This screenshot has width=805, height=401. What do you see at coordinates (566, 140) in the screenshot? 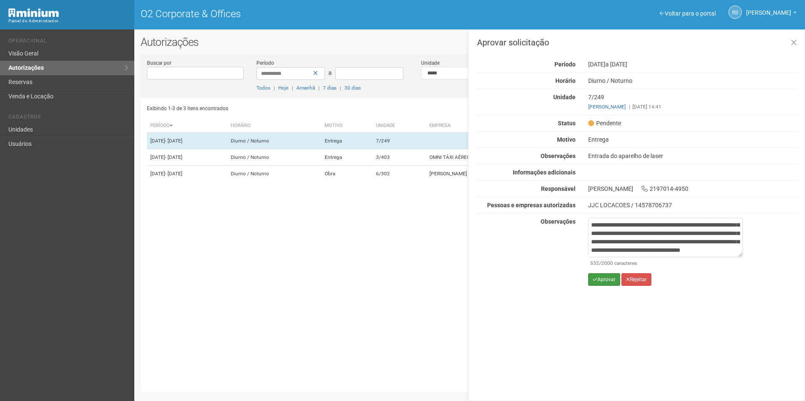
I see `strong: Motivo` at bounding box center [566, 140].